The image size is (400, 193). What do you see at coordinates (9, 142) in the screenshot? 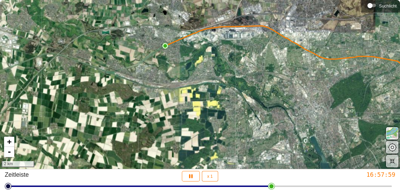
I see `a: Vergrößern` at bounding box center [9, 142].